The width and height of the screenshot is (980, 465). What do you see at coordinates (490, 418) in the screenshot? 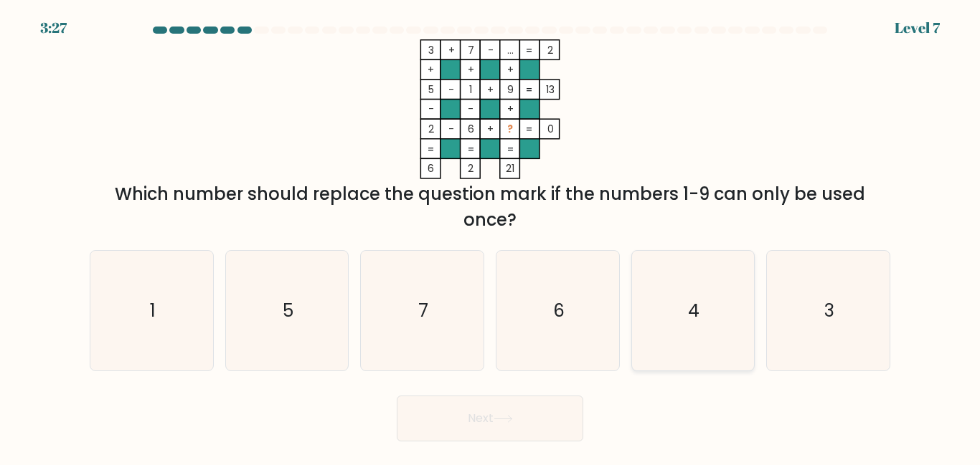
I see `button: Next` at bounding box center [490, 418].